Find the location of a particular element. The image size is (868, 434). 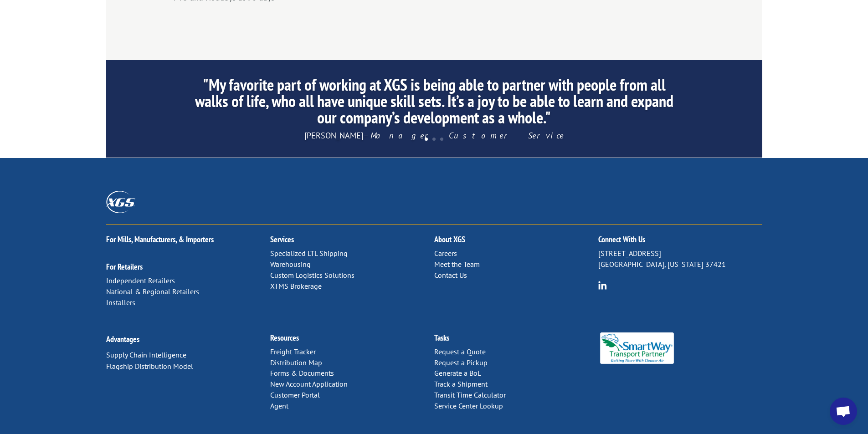

div: Open chat is located at coordinates (844, 412).